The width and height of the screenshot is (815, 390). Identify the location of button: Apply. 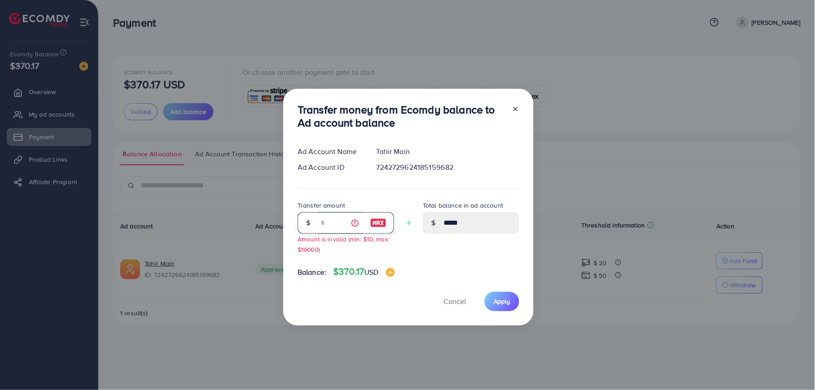
(502, 301).